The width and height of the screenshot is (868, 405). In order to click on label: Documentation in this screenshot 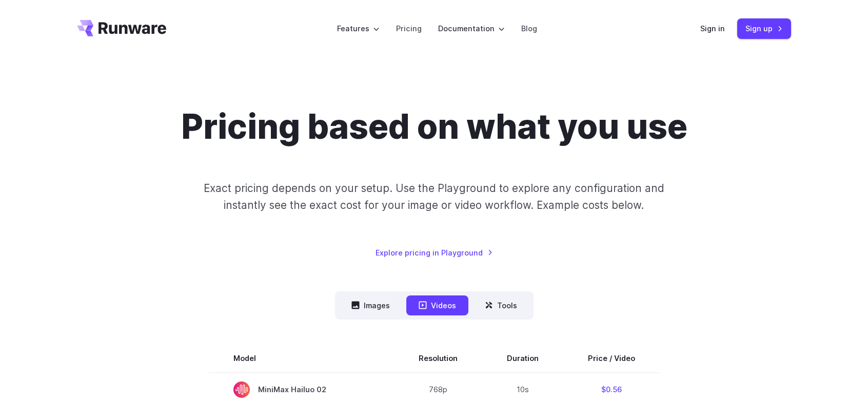, I will do `click(471, 28)`.